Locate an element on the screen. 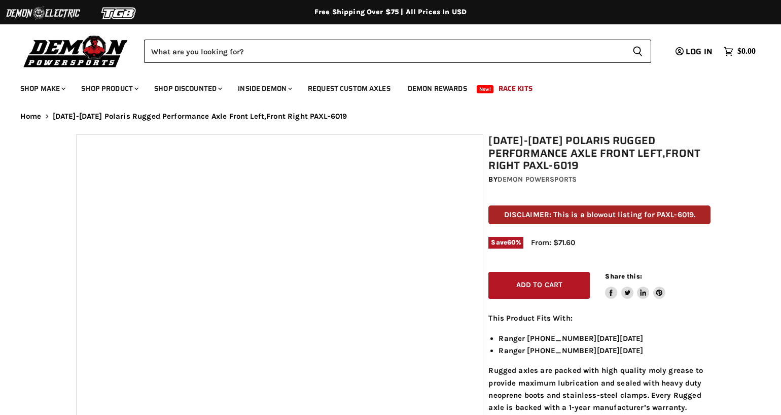 This screenshot has height=415, width=781. a: Race Kits is located at coordinates (516, 88).